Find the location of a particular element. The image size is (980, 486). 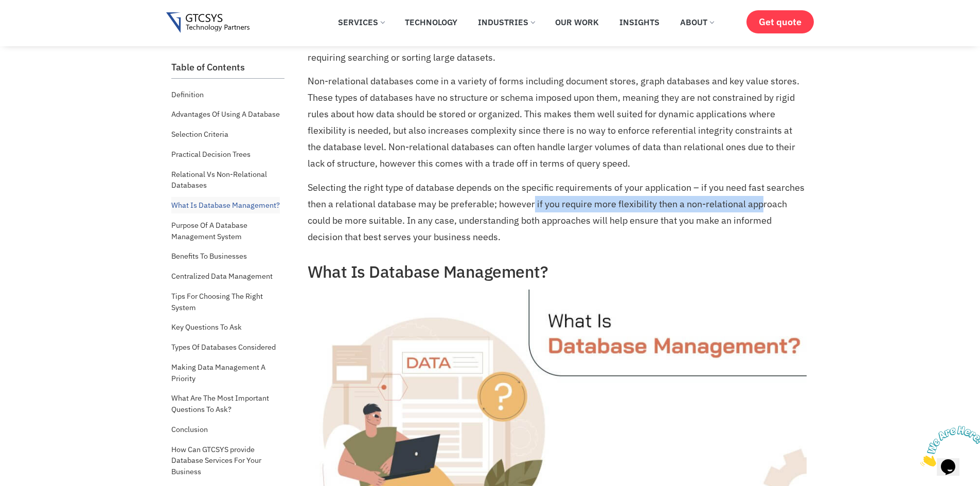

a: Services is located at coordinates (361, 22).